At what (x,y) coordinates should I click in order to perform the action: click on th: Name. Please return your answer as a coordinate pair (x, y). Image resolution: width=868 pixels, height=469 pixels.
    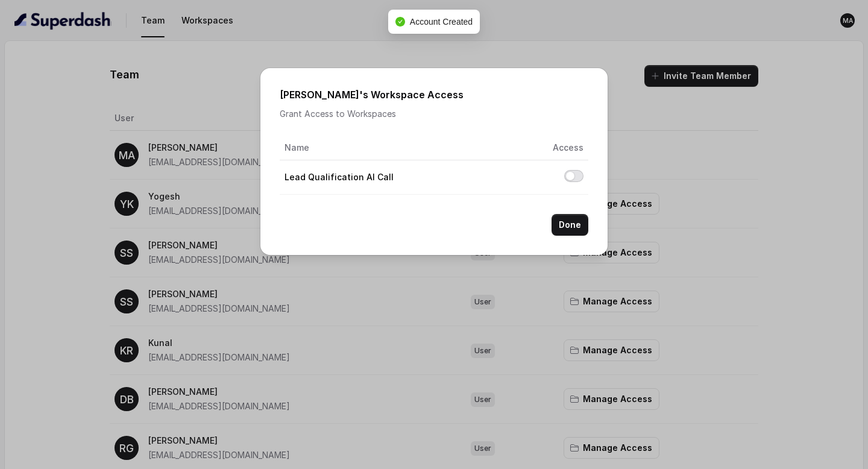
    Looking at the image, I should click on (357, 148).